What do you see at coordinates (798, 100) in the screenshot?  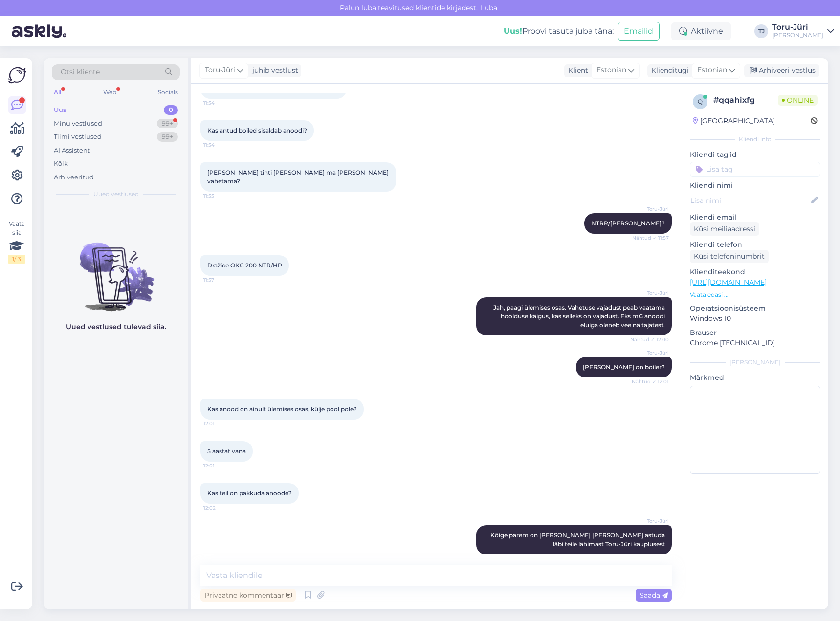 I see `span: Online` at bounding box center [798, 100].